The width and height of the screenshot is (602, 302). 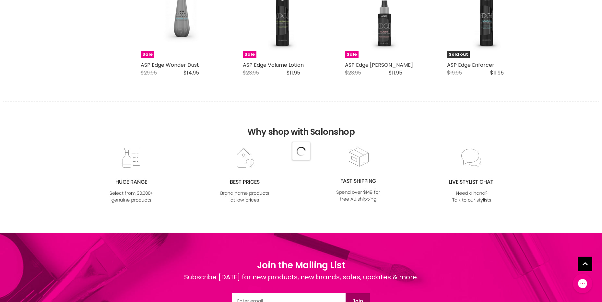 What do you see at coordinates (585, 265) in the screenshot?
I see `span: Back to top` at bounding box center [585, 265].